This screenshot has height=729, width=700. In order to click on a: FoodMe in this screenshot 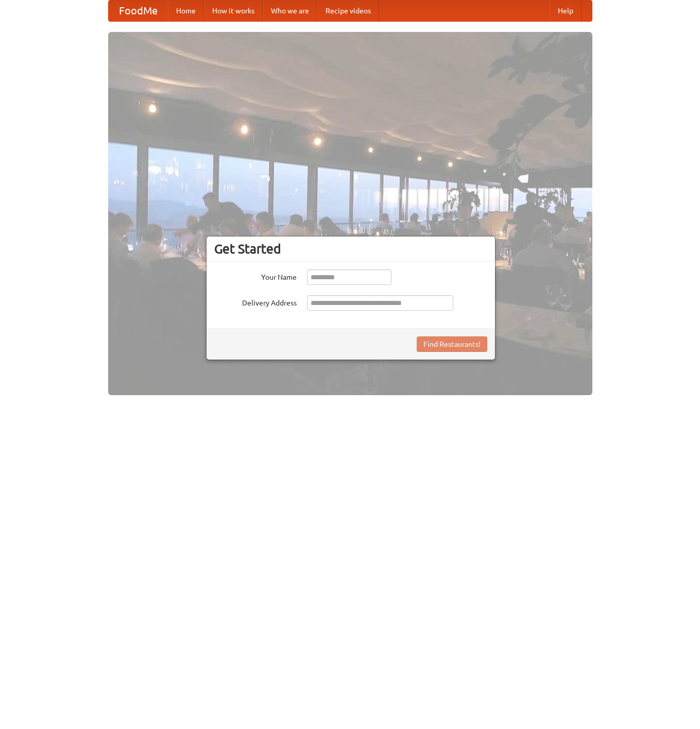, I will do `click(138, 10)`.